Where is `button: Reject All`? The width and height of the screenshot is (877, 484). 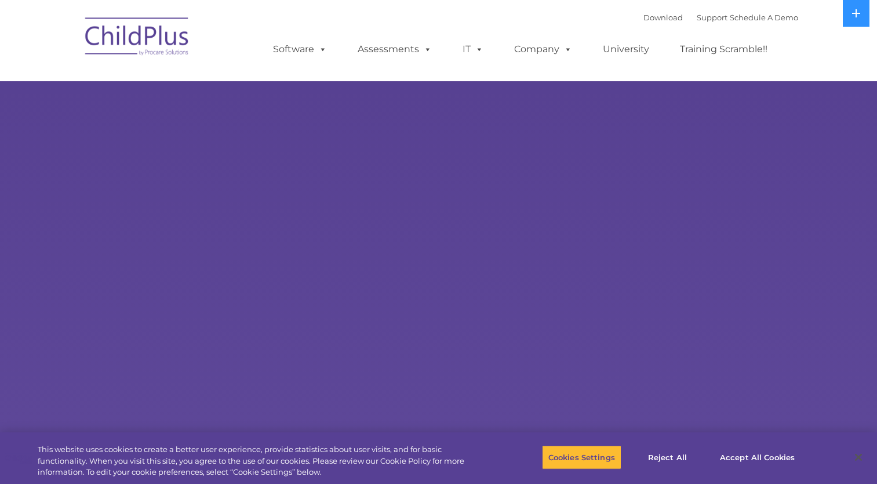 button: Reject All is located at coordinates (668, 457).